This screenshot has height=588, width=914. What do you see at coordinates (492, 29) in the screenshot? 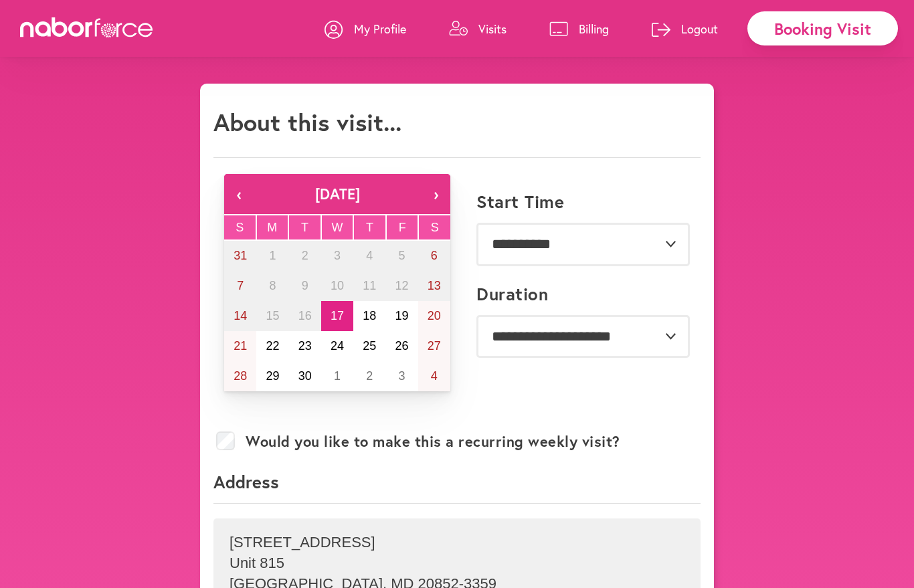
I see `p: Visits` at bounding box center [492, 29].